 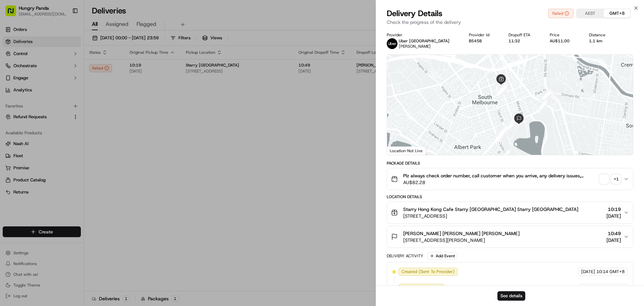 I want to click on p: Check the progress of the delivery, so click(x=510, y=22).